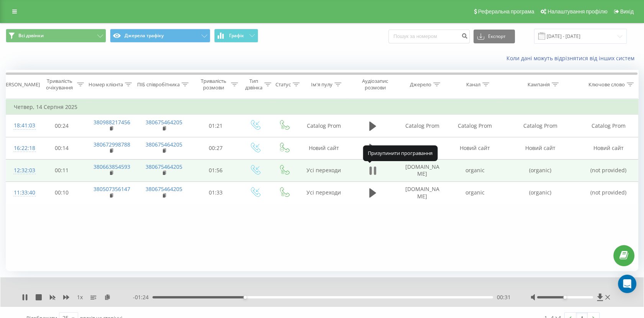 The image size is (644, 318). I want to click on button: Джерела трафіку, so click(160, 35).